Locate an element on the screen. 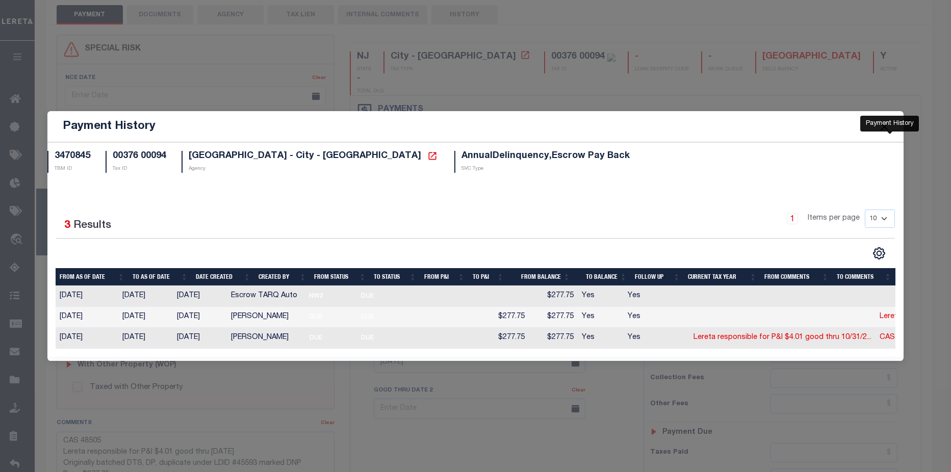 Image resolution: width=951 pixels, height=472 pixels. p: SVC Type is located at coordinates (545, 169).